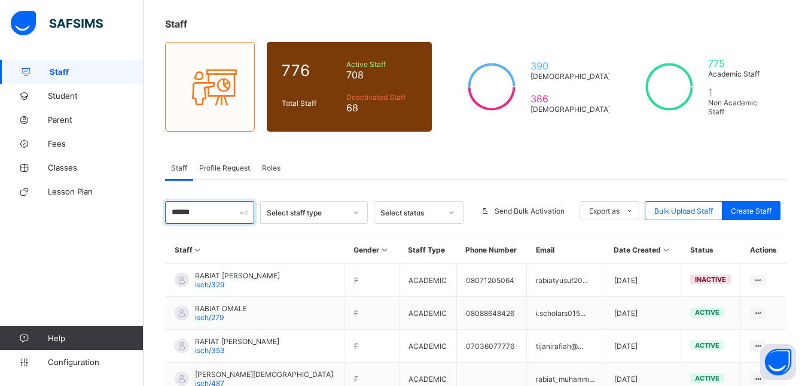 Image resolution: width=808 pixels, height=386 pixels. What do you see at coordinates (224, 168) in the screenshot?
I see `span: Profile Request` at bounding box center [224, 168].